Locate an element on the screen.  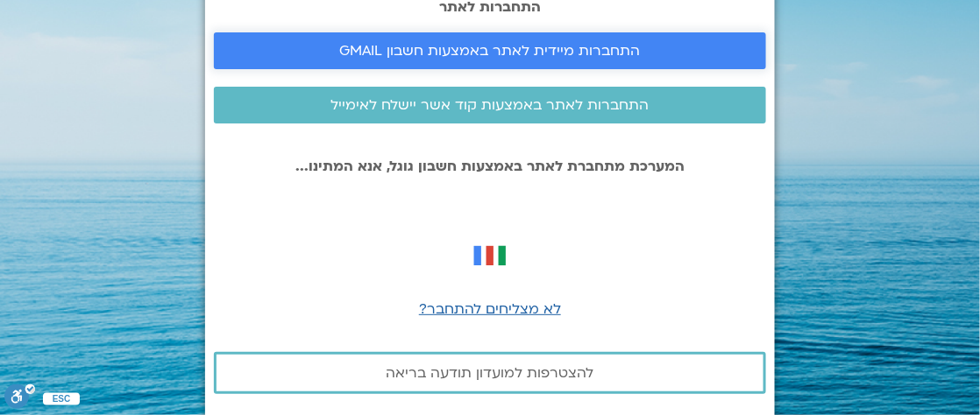
a: התחברות לאתר באמצעות קוד אשר יישלח לאימייל is located at coordinates (490, 105).